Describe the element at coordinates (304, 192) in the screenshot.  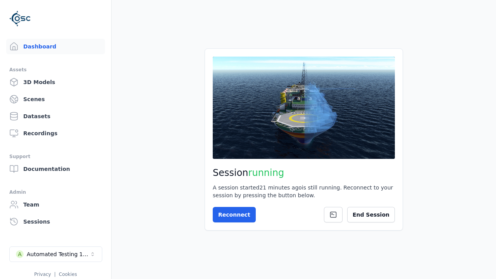
I see `div: A session started 21 minutes ago is still running. Reconnect to your session by pressing the butt...` at that location.